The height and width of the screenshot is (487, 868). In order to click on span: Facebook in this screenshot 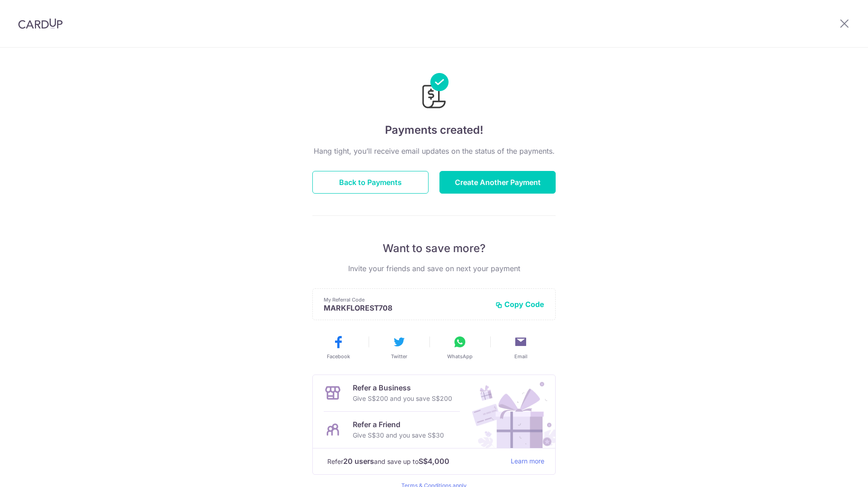, I will do `click(338, 356)`.